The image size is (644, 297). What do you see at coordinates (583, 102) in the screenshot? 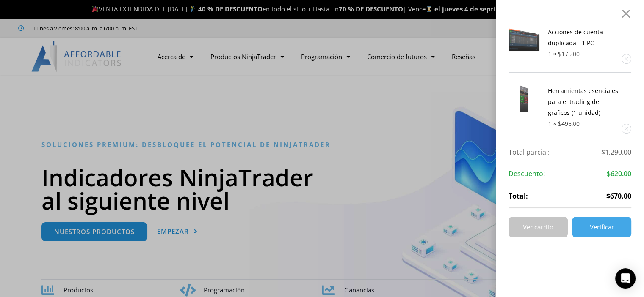
I see `font: Herramientas esenciales para el trading de gráficos (1 unidad)` at bounding box center [583, 102].